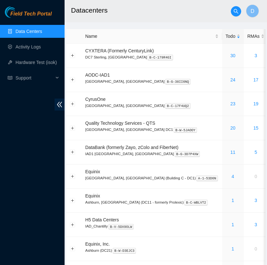 This screenshot has height=265, width=267. I want to click on a: Data Centers, so click(29, 31).